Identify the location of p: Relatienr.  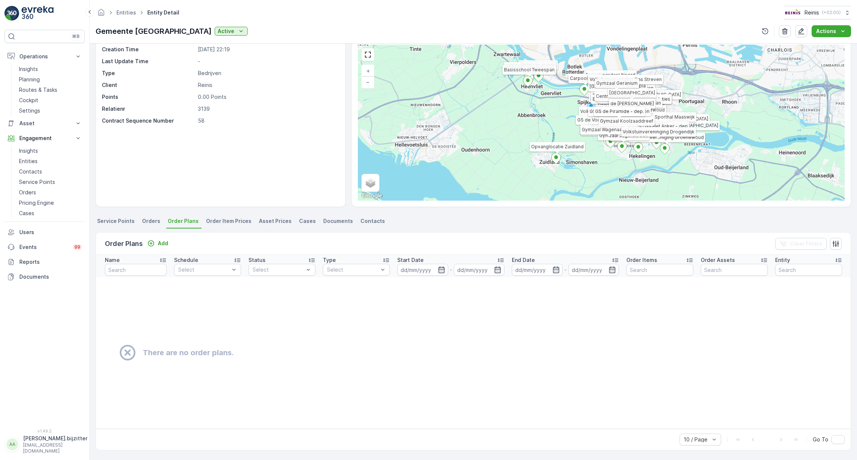
(148, 109).